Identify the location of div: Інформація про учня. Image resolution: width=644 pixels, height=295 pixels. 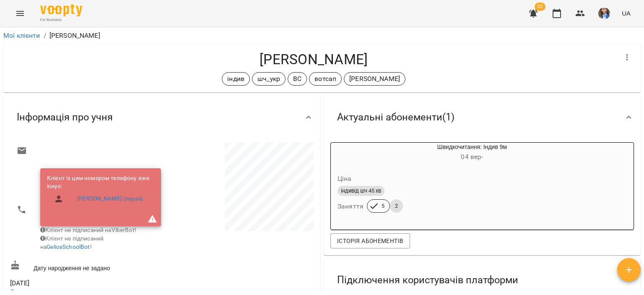
(162, 117).